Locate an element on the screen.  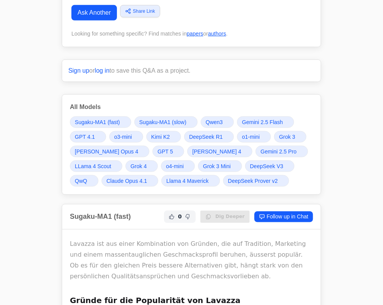
span: GPT 5 is located at coordinates (165, 151).